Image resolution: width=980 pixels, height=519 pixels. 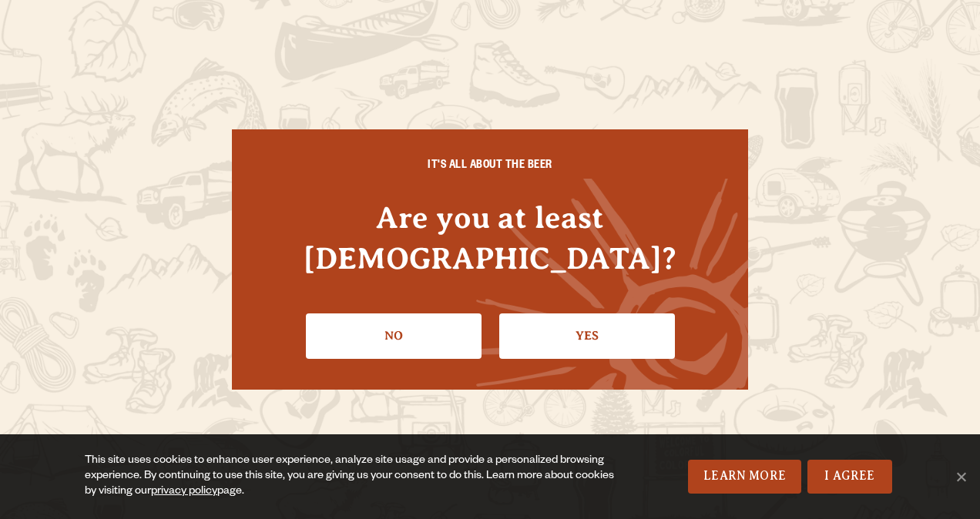 I want to click on span: No, so click(x=961, y=476).